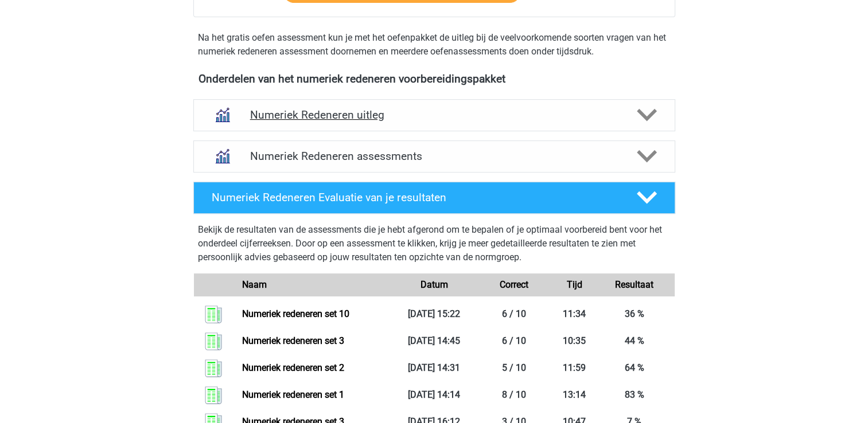 Image resolution: width=868 pixels, height=423 pixels. What do you see at coordinates (514, 285) in the screenshot?
I see `div: Correct` at bounding box center [514, 285].